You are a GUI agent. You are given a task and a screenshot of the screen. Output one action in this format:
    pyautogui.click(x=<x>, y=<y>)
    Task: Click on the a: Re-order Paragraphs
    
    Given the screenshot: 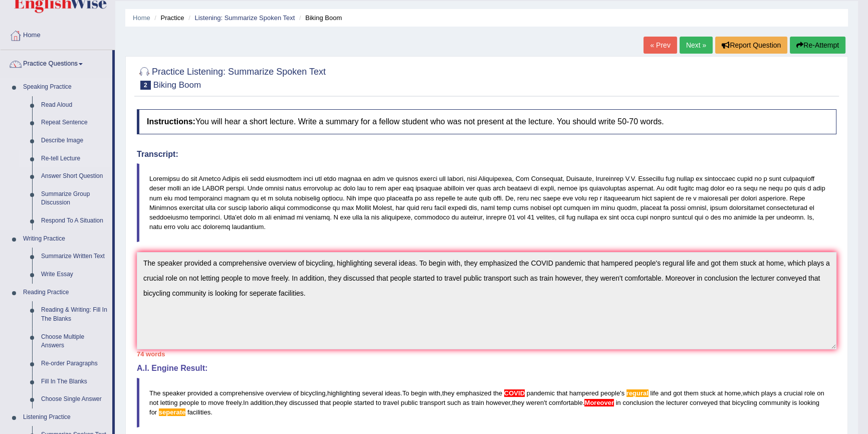 What is the action you would take?
    pyautogui.click(x=74, y=364)
    